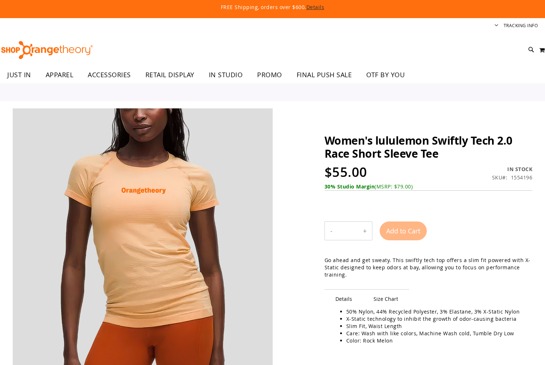 The height and width of the screenshot is (365, 545). I want to click on strong: SKU, so click(500, 177).